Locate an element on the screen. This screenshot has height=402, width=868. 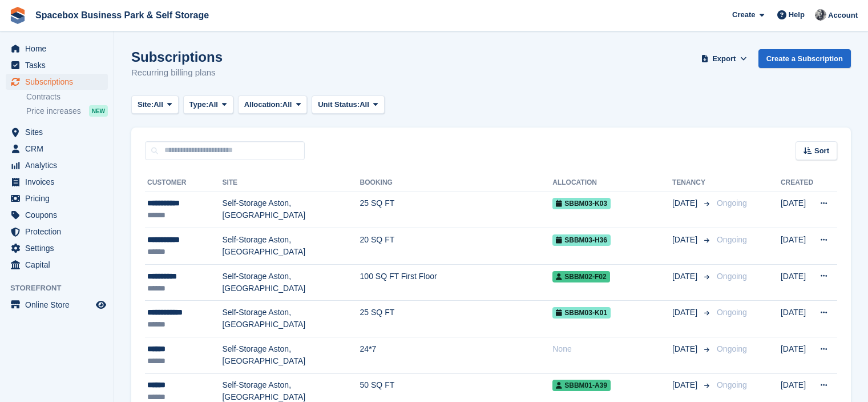
td: 100 SQ FT First Floor is located at coordinates (456, 282).